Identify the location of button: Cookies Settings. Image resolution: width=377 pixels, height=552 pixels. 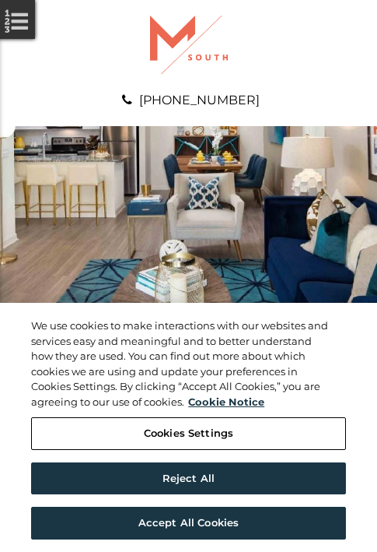
(188, 434).